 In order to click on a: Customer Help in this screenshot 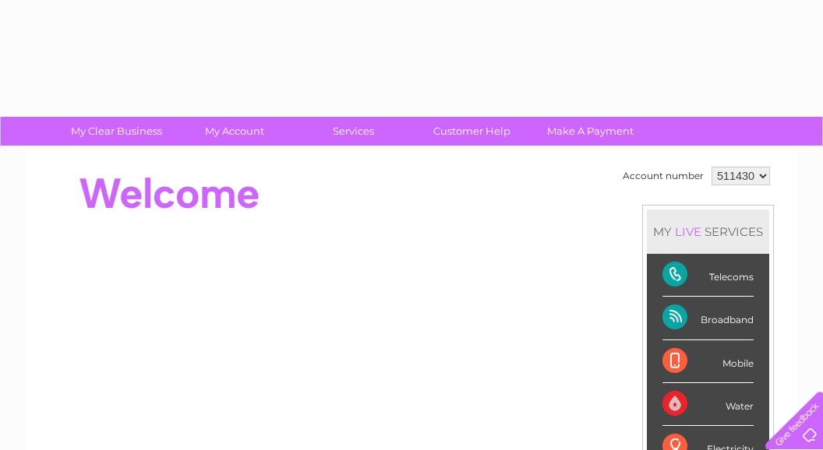, I will do `click(471, 131)`.